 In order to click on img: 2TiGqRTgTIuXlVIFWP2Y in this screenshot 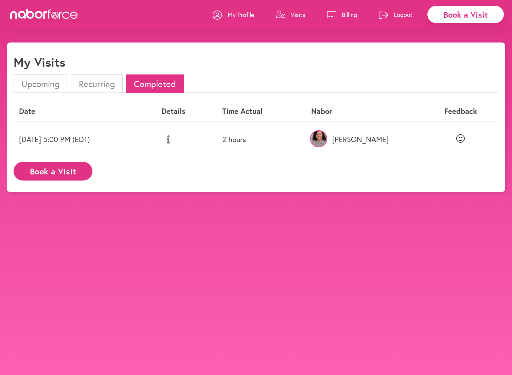, I will do `click(319, 139)`.